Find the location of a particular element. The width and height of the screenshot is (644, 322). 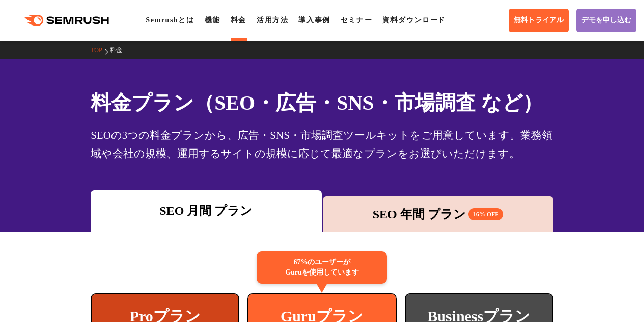

div: 67%のユーザーが Guruを使用しています is located at coordinates (322, 267).